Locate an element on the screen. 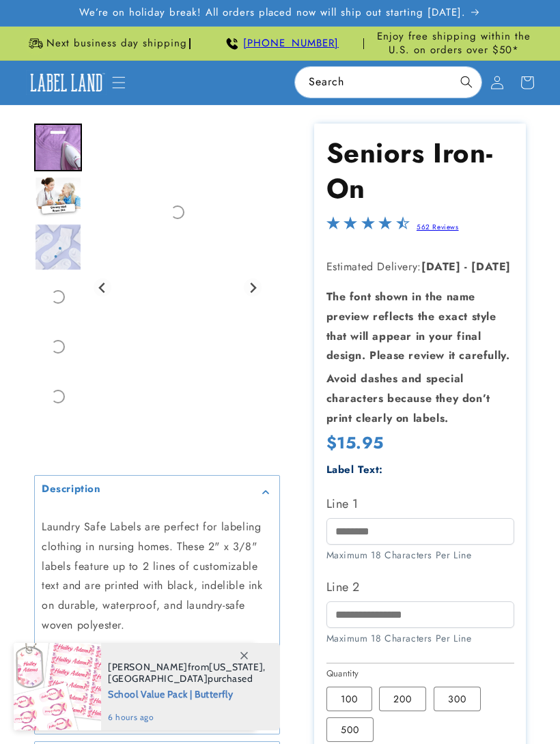  a: 562 Reviews is located at coordinates (438, 227).